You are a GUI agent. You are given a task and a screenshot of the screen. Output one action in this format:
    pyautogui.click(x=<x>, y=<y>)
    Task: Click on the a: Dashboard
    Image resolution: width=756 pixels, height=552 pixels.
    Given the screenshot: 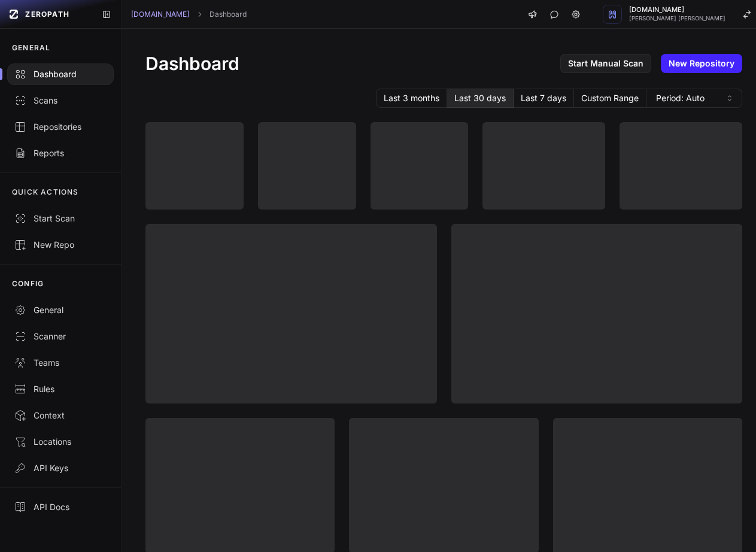 What is the action you would take?
    pyautogui.click(x=228, y=14)
    